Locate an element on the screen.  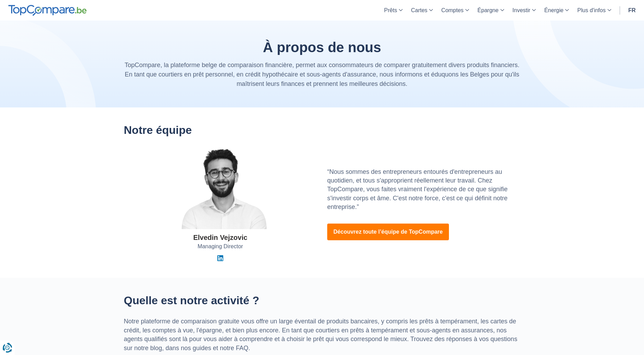
h2: Quelle est notre activité ? is located at coordinates (322, 301).